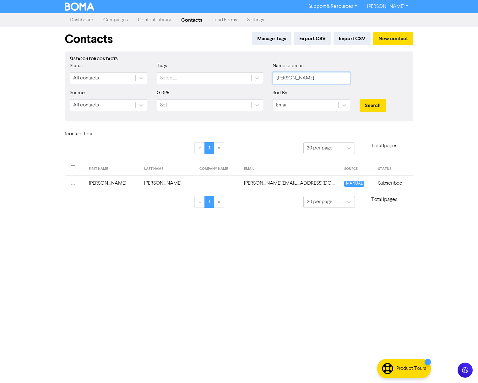 The height and width of the screenshot is (383, 478). Describe the element at coordinates (81, 20) in the screenshot. I see `a: Dashboard` at that location.